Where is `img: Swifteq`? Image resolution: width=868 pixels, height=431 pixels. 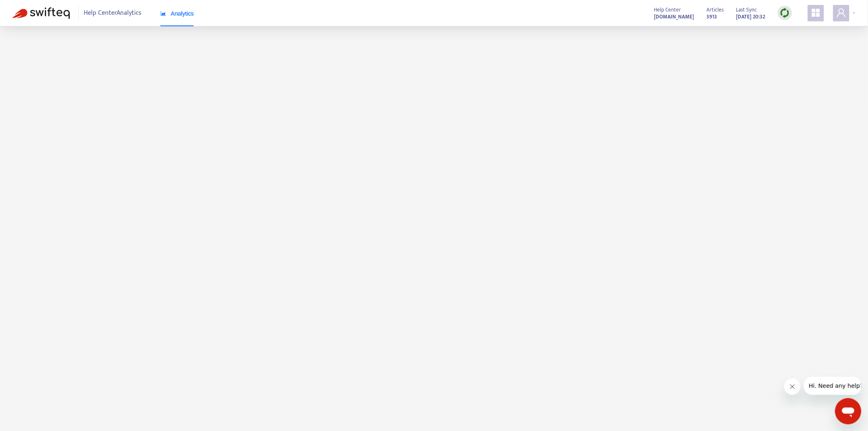
img: Swifteq is located at coordinates (41, 13).